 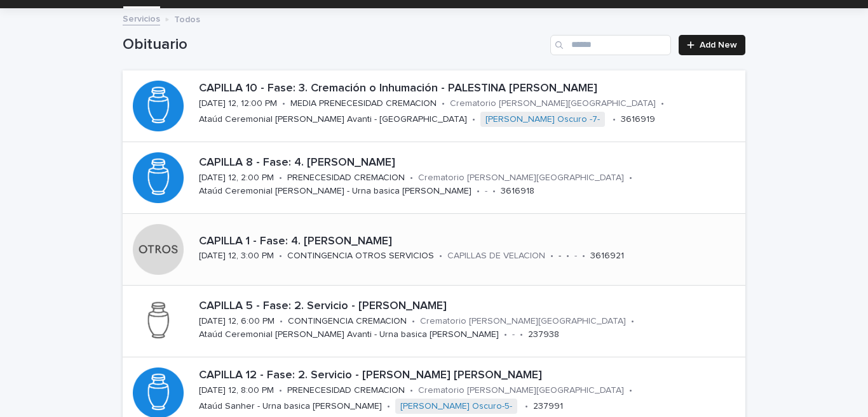 What do you see at coordinates (141, 18) in the screenshot?
I see `a: Servicios` at bounding box center [141, 18].